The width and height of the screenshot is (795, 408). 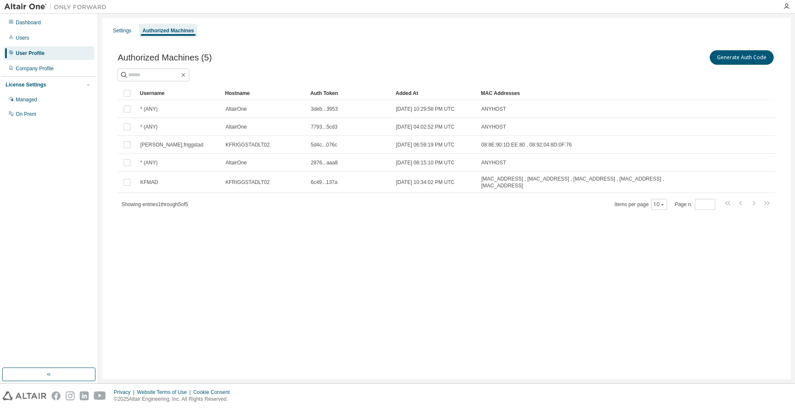 I want to click on div: Users, so click(x=22, y=38).